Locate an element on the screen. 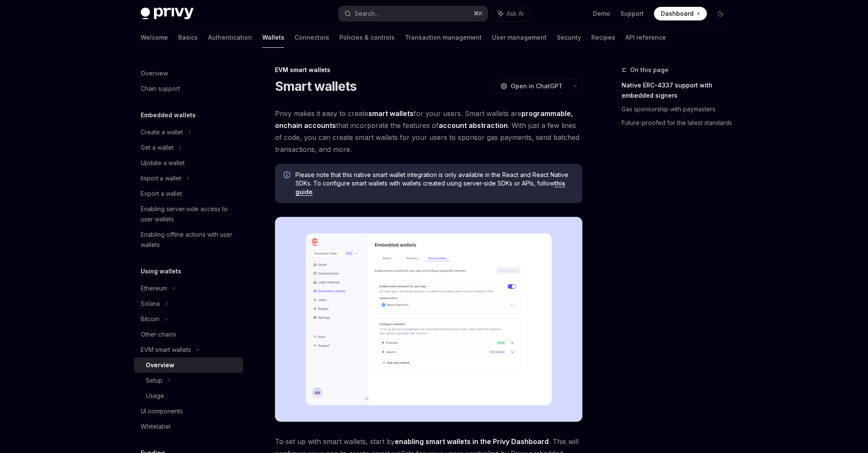 The height and width of the screenshot is (453, 868). button: Ask AI is located at coordinates (511, 14).